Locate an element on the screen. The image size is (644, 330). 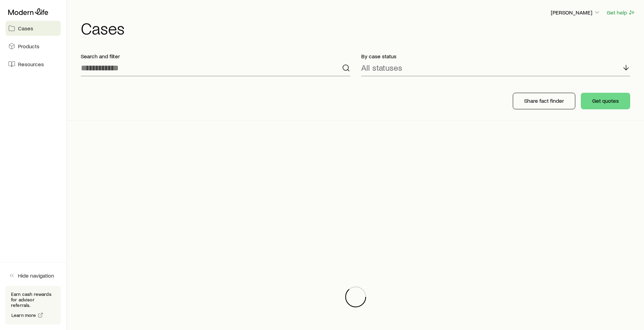
span: Hide navigation is located at coordinates (36, 276).